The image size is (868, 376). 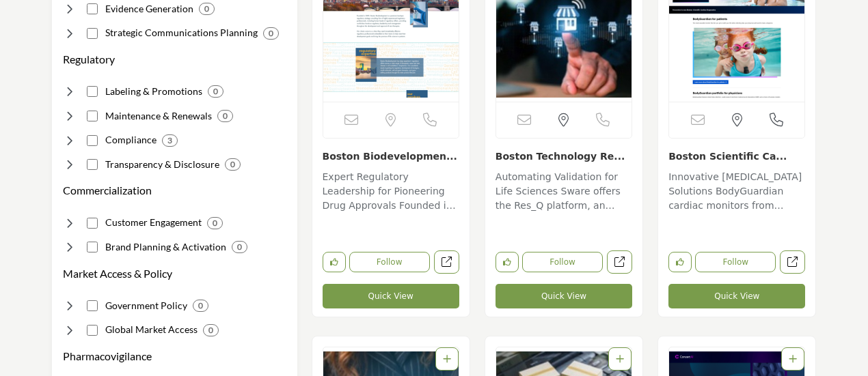 I want to click on h3: Boston Biodevelopment, so click(x=391, y=156).